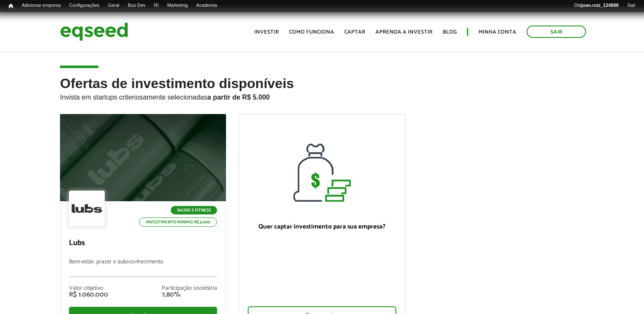 The image size is (644, 314). Describe the element at coordinates (136, 6) in the screenshot. I see `a: Bus Dev` at that location.